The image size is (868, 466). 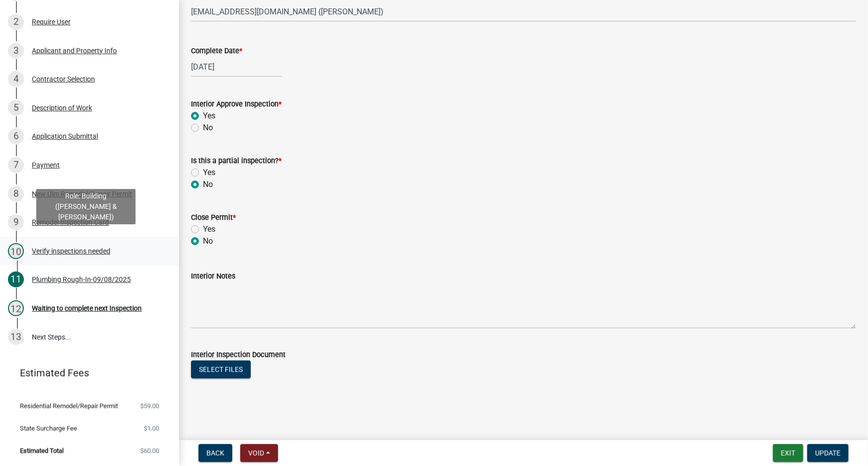 What do you see at coordinates (63, 79) in the screenshot?
I see `div: Contractor Selection` at bounding box center [63, 79].